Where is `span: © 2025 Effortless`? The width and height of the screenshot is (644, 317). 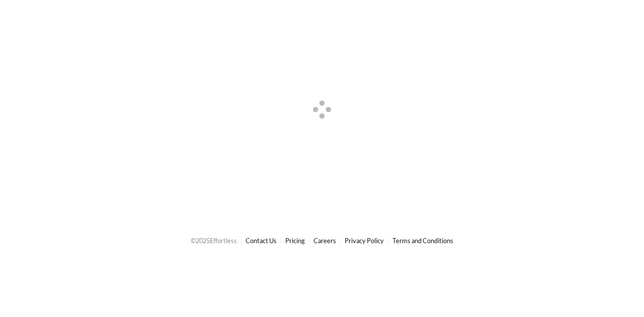
span: © 2025 Effortless is located at coordinates (214, 241).